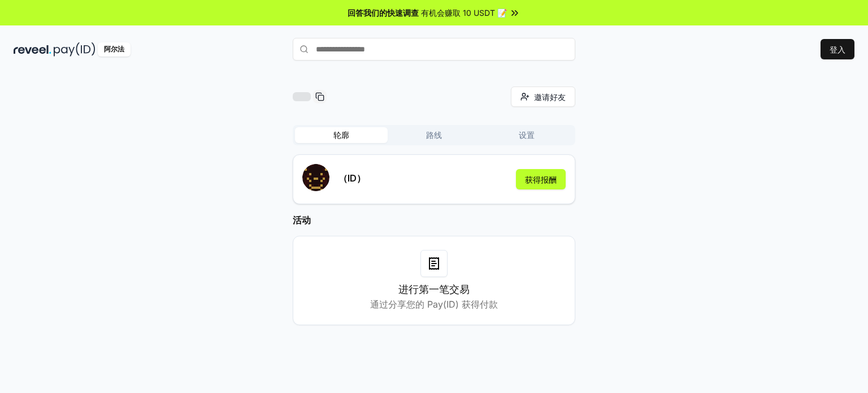  I want to click on font: 登入, so click(838, 49).